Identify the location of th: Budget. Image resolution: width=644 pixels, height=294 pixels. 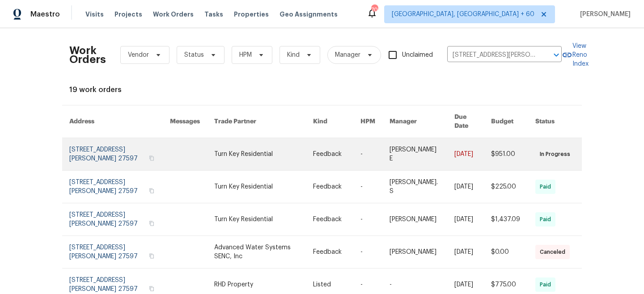
(506, 121).